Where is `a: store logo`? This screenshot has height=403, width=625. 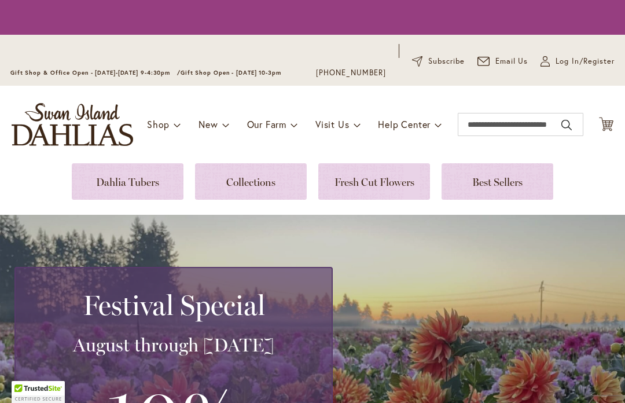
a: store logo is located at coordinates (72, 124).